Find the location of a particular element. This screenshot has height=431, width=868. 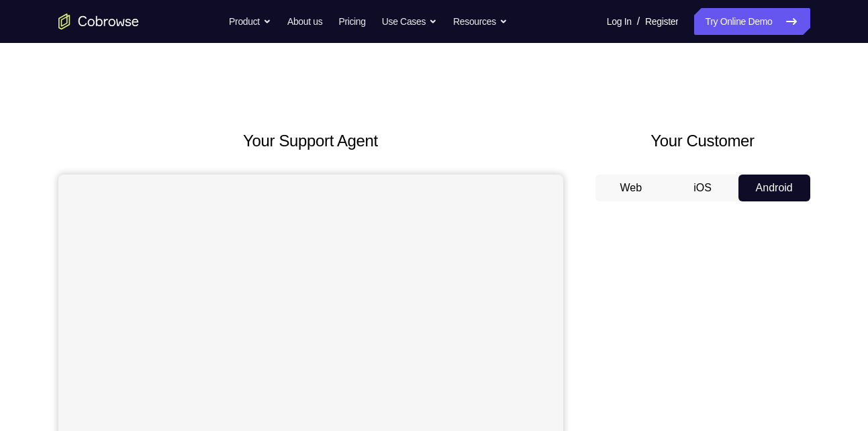

a: Log In is located at coordinates (619, 22).